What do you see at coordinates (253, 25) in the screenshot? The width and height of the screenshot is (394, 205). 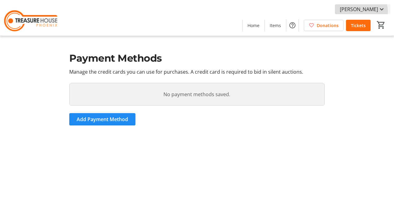 I see `a: Home` at bounding box center [253, 25].